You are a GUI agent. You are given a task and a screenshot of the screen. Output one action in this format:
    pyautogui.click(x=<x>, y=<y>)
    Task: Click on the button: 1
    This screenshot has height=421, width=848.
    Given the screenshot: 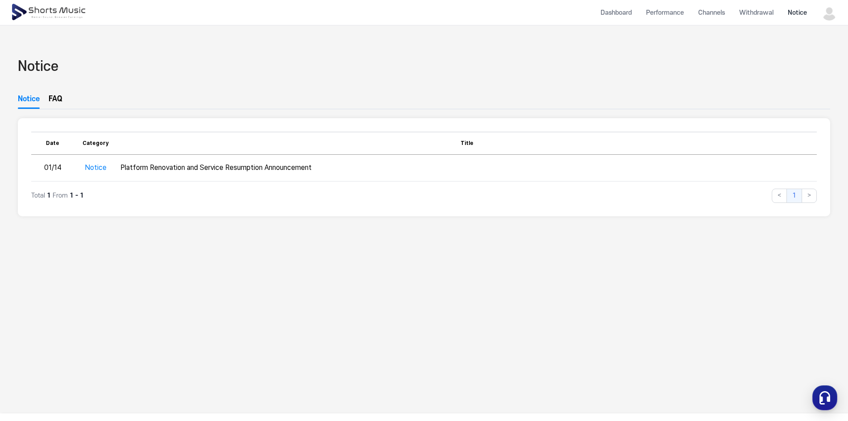 What is the action you would take?
    pyautogui.click(x=794, y=196)
    